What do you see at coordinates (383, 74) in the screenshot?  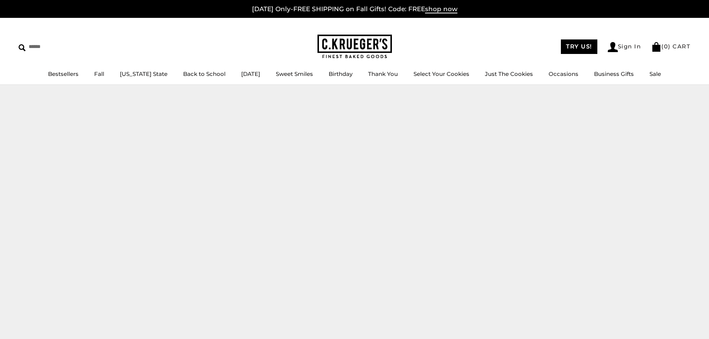 I see `a: Thank You` at bounding box center [383, 74].